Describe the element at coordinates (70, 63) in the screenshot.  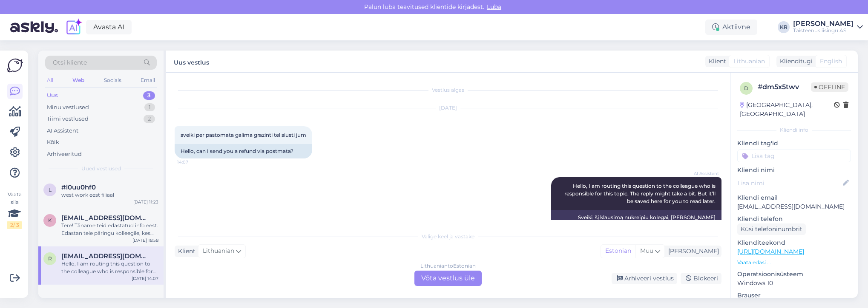
I see `span: Otsi kliente` at that location.